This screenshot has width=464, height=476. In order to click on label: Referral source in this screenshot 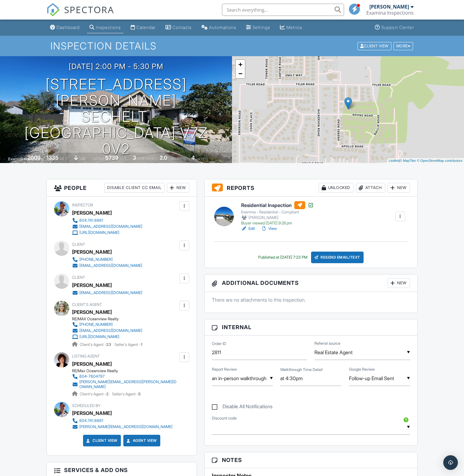, I will do `click(328, 343)`.